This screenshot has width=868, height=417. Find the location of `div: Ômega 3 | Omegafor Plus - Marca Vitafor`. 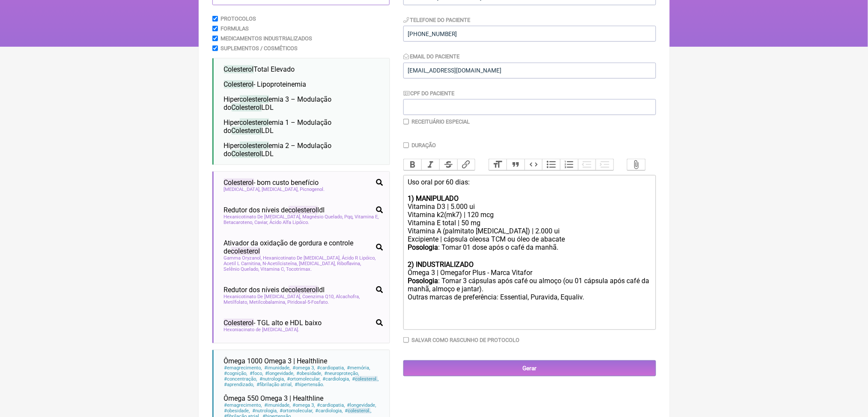

div: Ômega 3 | Omegafor Plus - Marca Vitafor is located at coordinates (529, 272).